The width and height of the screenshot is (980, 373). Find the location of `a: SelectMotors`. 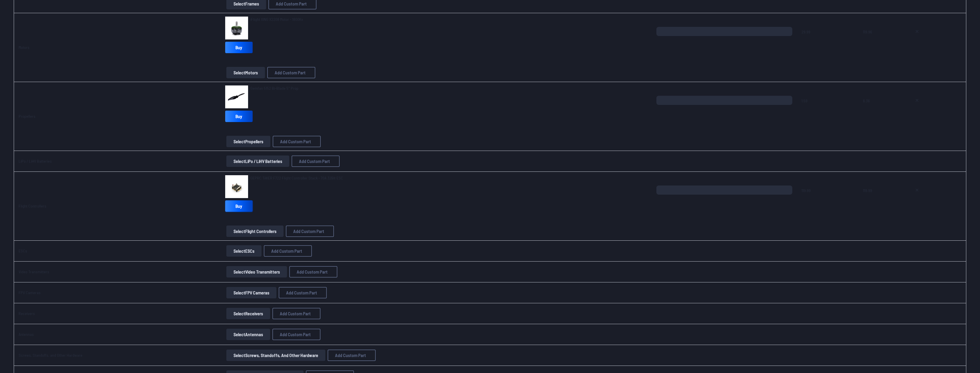

a: SelectMotors is located at coordinates (246, 72).